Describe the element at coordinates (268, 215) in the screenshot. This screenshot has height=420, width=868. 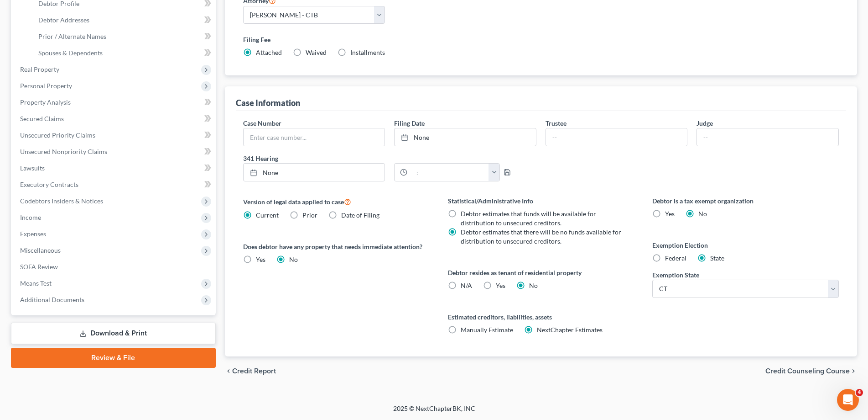
I see `span: Current` at that location.